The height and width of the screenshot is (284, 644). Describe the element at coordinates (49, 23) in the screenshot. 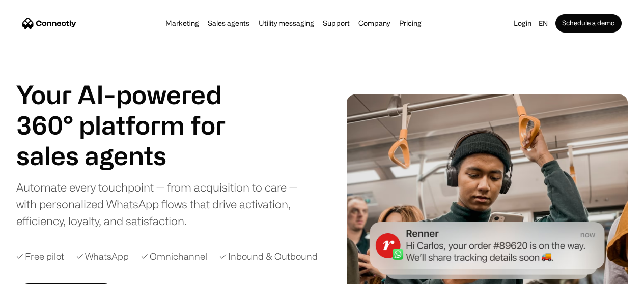

I see `a: home` at that location.